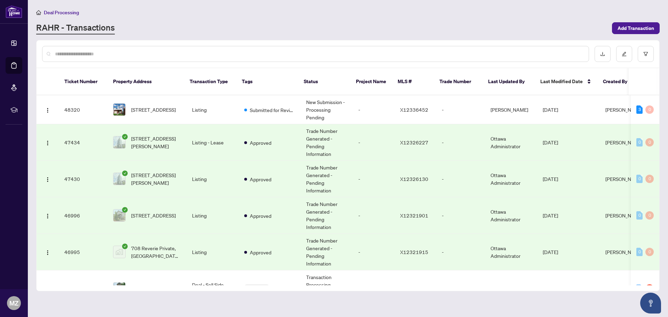 The image size is (668, 317). I want to click on td: Listing - Lease, so click(213, 142).